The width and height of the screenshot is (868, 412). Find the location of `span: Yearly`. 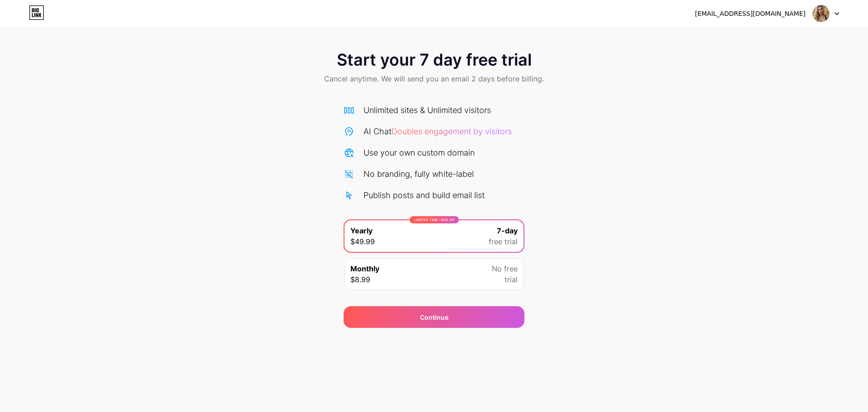

span: Yearly is located at coordinates (361, 231).